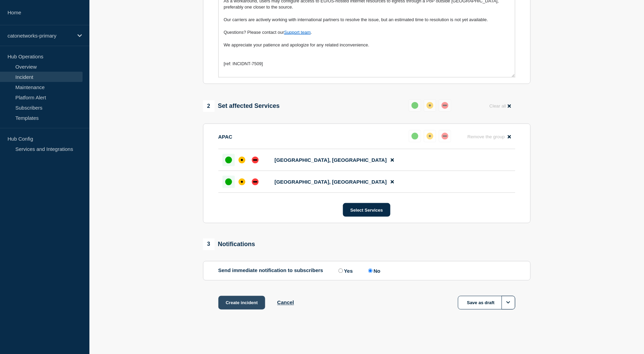 This screenshot has width=644, height=354. I want to click on span: We appreciate your patience and apologize for any related inconvenience., so click(297, 44).